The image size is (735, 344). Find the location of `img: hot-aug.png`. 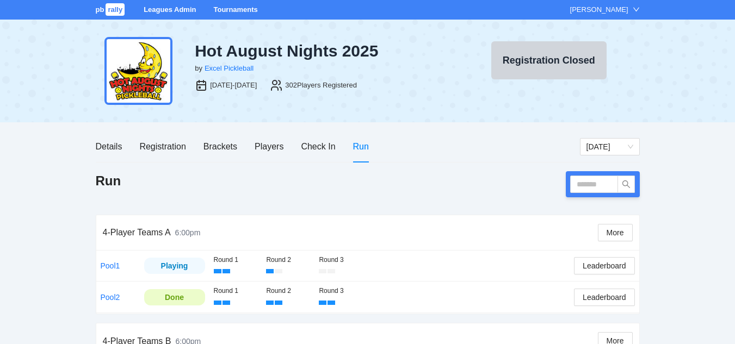

img: hot-aug.png is located at coordinates (138, 71).